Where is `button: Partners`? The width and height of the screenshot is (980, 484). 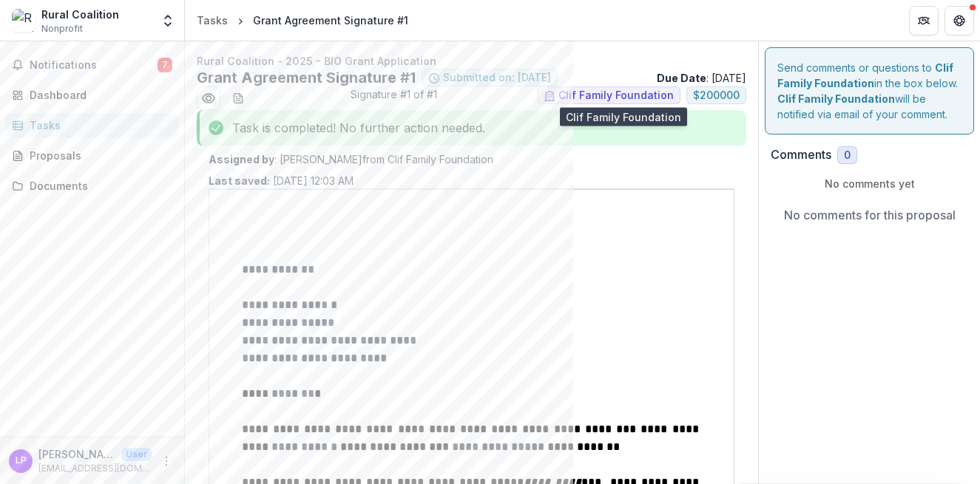 button: Partners is located at coordinates (924, 21).